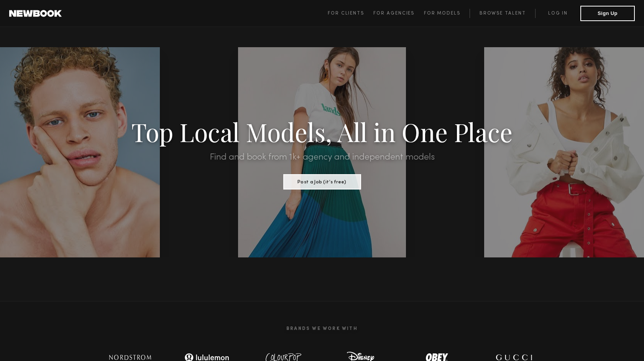 This screenshot has height=361, width=644. I want to click on a: Browse Talent, so click(502, 13).